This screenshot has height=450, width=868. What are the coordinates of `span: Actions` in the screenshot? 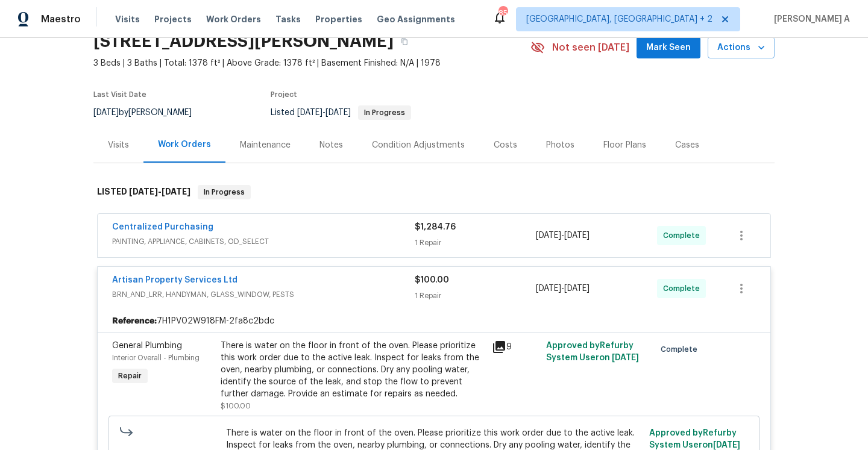 It's located at (741, 48).